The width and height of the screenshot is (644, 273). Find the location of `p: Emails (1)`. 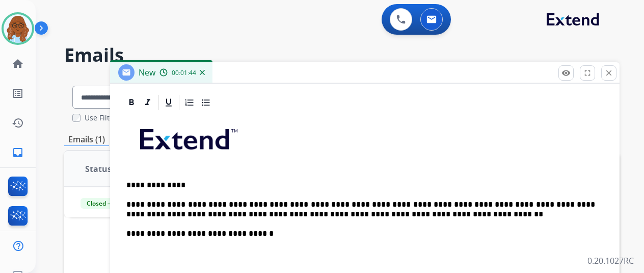

p: Emails (1) is located at coordinates (86, 139).